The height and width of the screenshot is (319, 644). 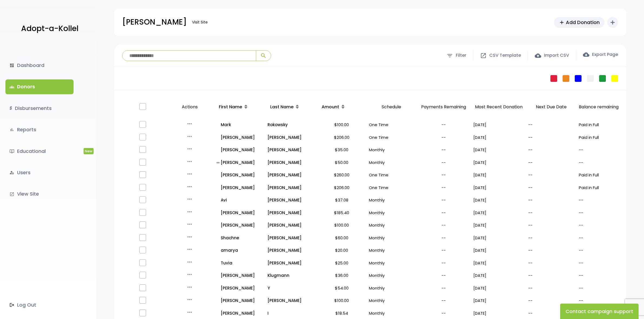 I want to click on a: Y, so click(x=291, y=288).